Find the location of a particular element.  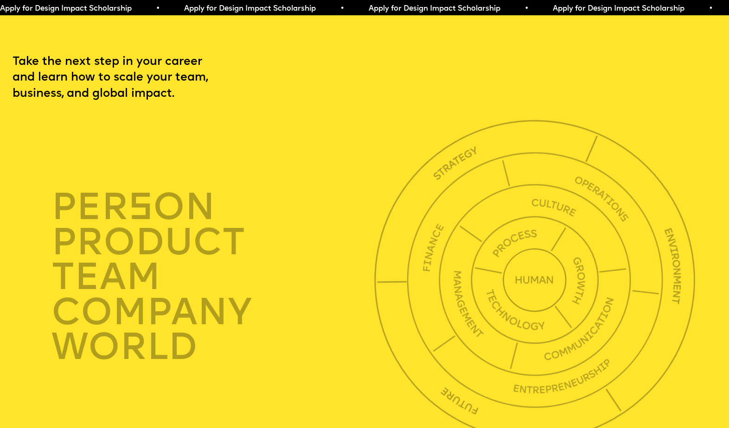

div: product is located at coordinates (215, 243).